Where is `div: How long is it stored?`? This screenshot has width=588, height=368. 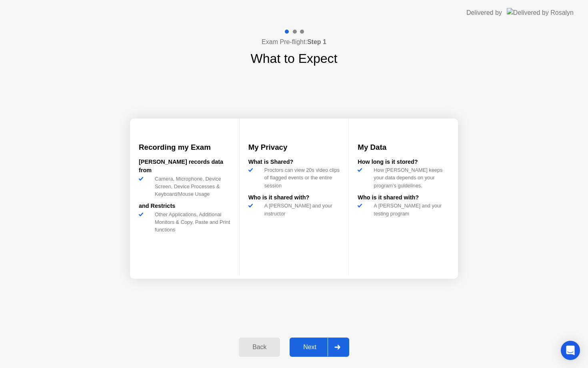
div: How long is it stored? is located at coordinates (403, 162).